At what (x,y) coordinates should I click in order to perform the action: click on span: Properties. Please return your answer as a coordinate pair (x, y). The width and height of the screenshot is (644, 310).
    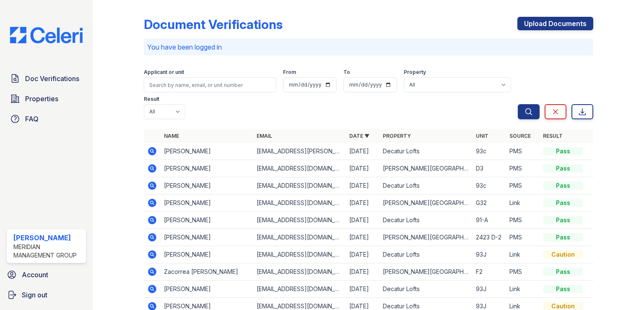
    Looking at the image, I should click on (41, 98).